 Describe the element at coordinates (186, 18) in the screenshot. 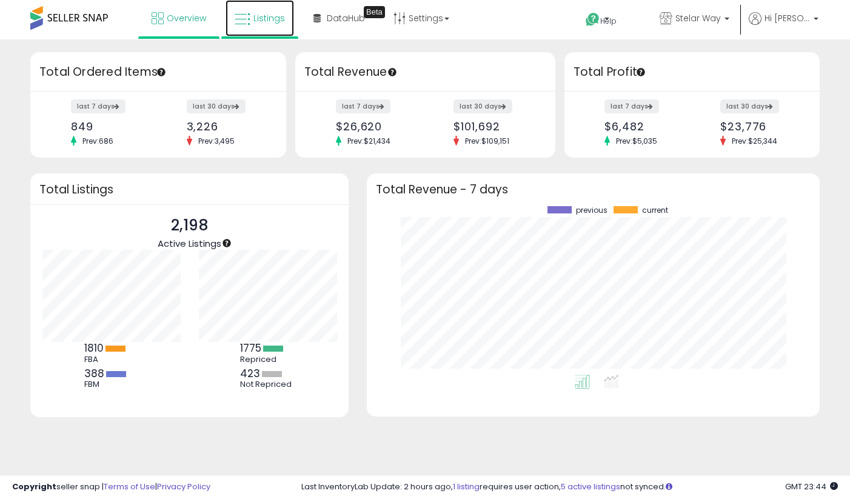

I see `span: Overview` at that location.